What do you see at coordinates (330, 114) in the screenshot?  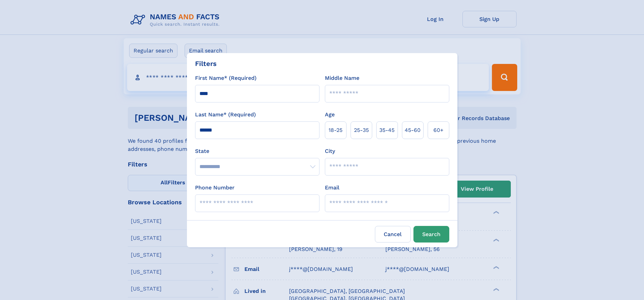 I see `label: Age` at bounding box center [330, 114].